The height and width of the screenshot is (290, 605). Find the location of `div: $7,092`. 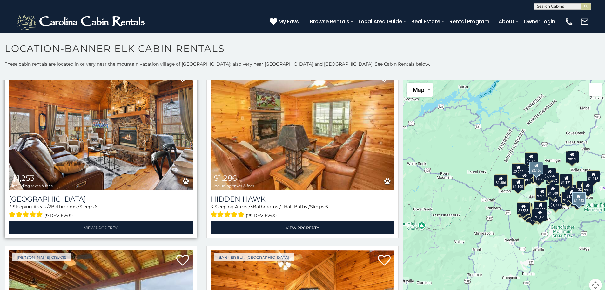

div: $7,092 is located at coordinates (543, 194).